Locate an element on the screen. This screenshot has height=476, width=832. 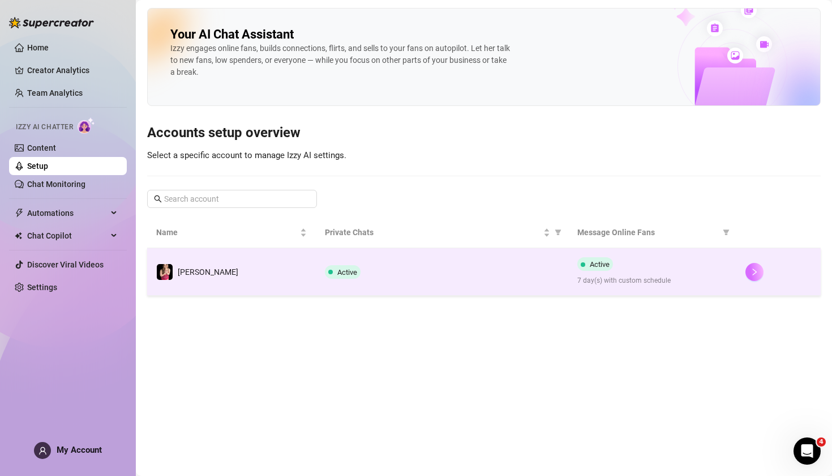
h2: Your AI Chat Assistant is located at coordinates (232, 35).